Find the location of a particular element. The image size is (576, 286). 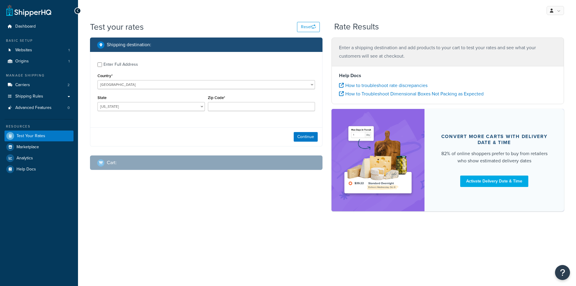

span: Websites is located at coordinates (24, 50).